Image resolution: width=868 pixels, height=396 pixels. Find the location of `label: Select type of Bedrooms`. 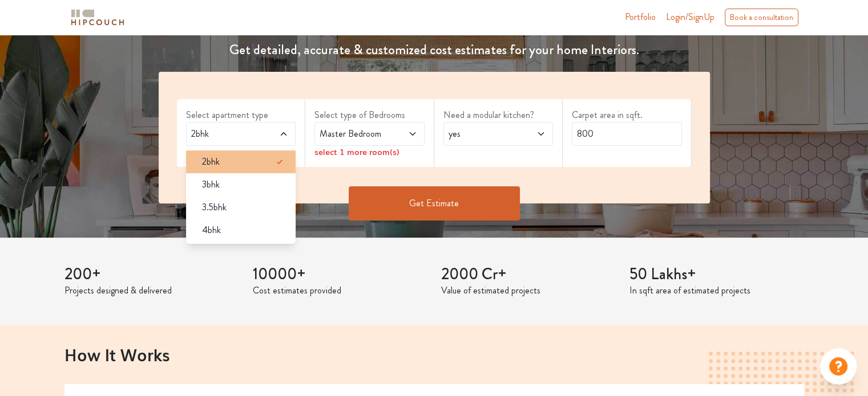

label: Select type of Bedrooms is located at coordinates (369, 115).